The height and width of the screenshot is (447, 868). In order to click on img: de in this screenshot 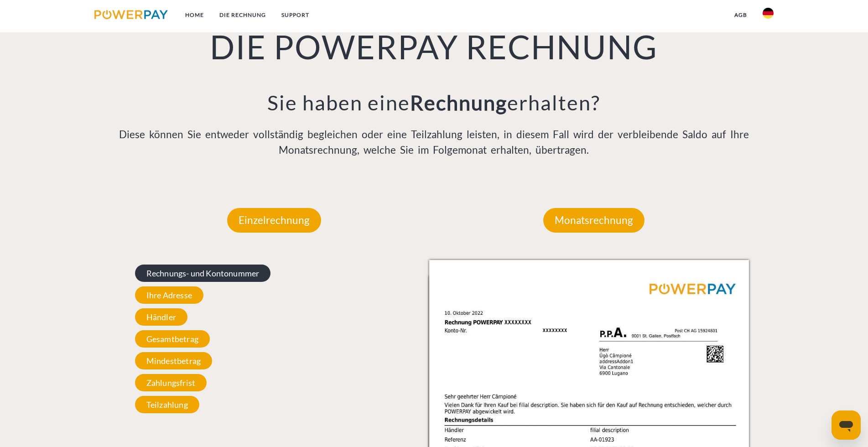, I will do `click(768, 14)`.